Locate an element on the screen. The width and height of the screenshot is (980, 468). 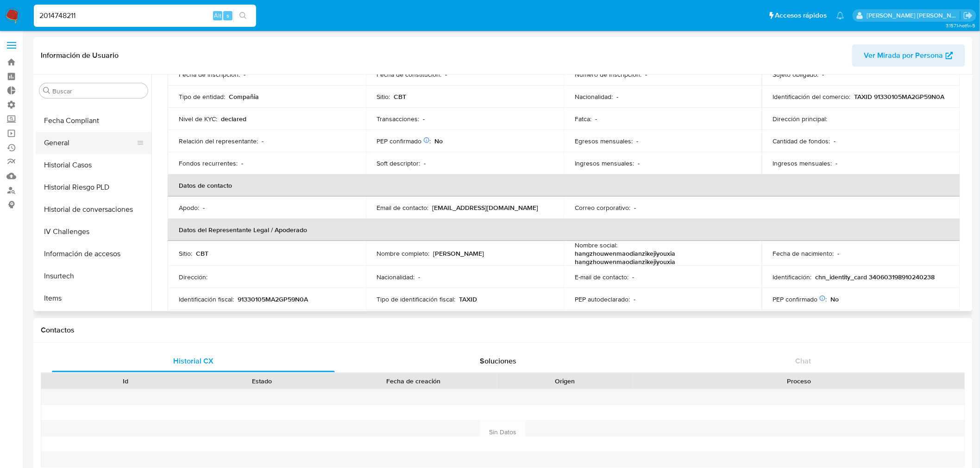
p: Identificación fiscal : is located at coordinates (206, 300).